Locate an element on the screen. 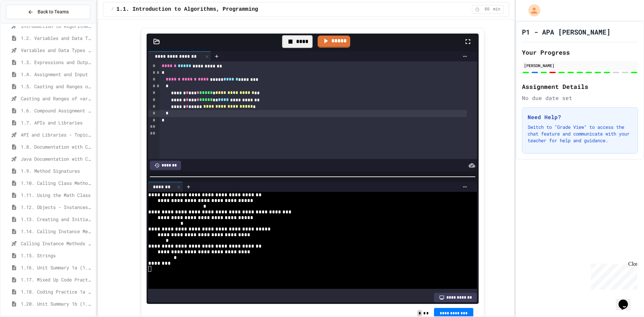 Image resolution: width=644 pixels, height=317 pixels. span: 1.1. Introduction to Algorithms, Programming, and Compilers is located at coordinates (211, 9).